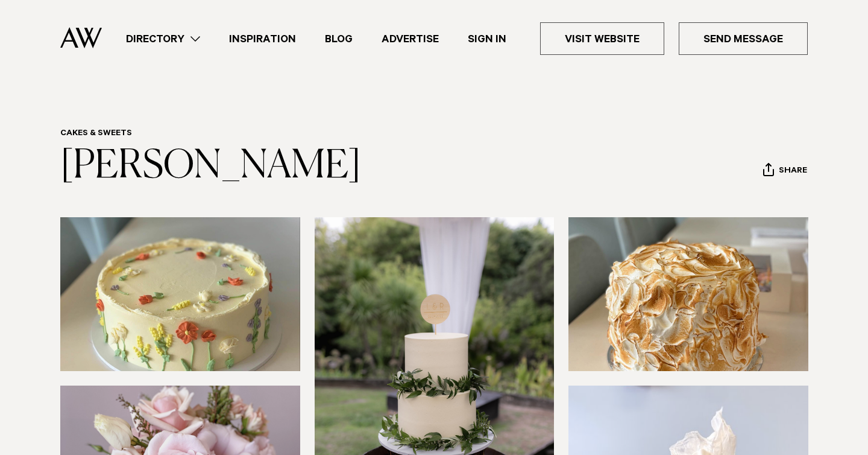  What do you see at coordinates (338, 39) in the screenshot?
I see `a: Blog` at bounding box center [338, 39].